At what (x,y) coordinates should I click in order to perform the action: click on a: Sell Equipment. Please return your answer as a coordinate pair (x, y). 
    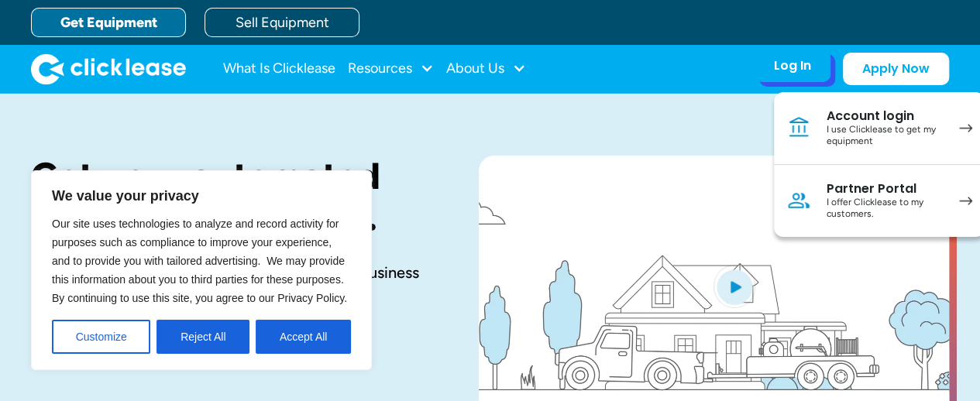
    Looking at the image, I should click on (282, 23).